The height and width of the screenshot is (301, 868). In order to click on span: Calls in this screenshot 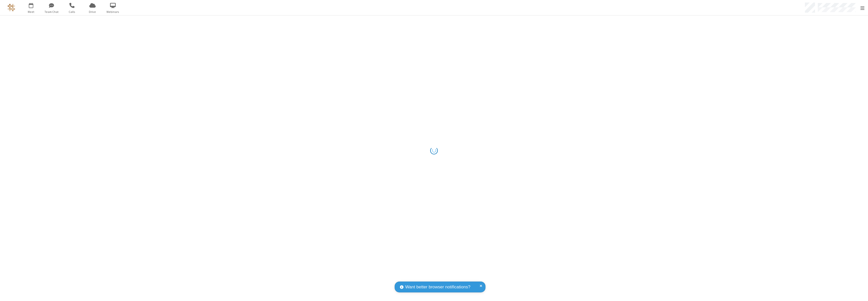, I will do `click(72, 12)`.